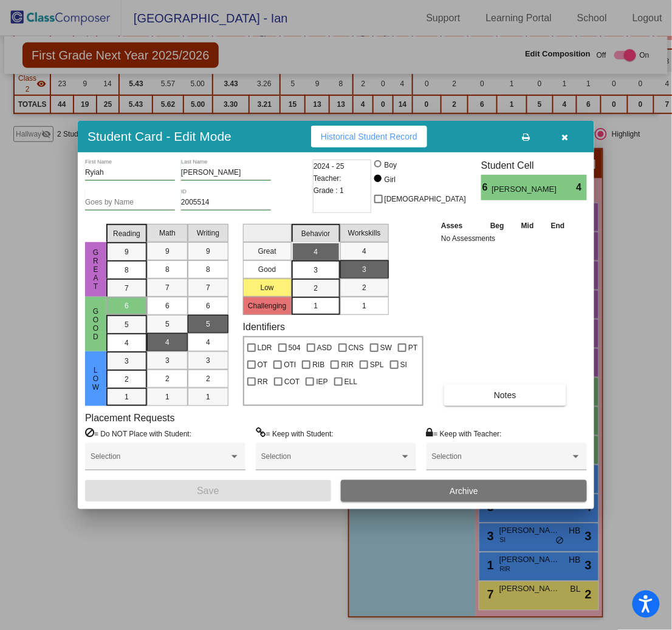 The width and height of the screenshot is (672, 630). Describe the element at coordinates (412, 348) in the screenshot. I see `span: PT` at that location.